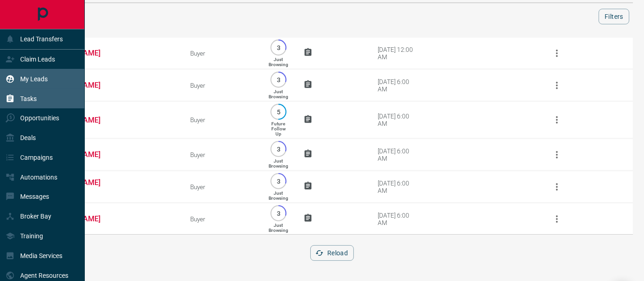 The image size is (644, 281). Describe the element at coordinates (332, 253) in the screenshot. I see `button: Reload` at that location.